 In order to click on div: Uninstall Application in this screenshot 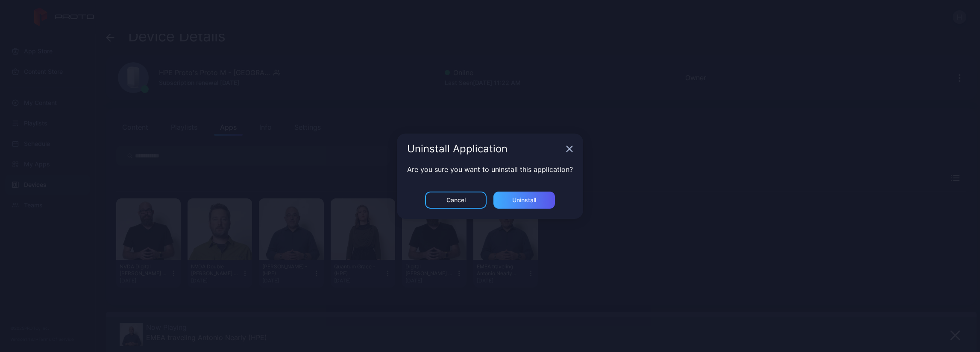, I will do `click(485, 149)`.